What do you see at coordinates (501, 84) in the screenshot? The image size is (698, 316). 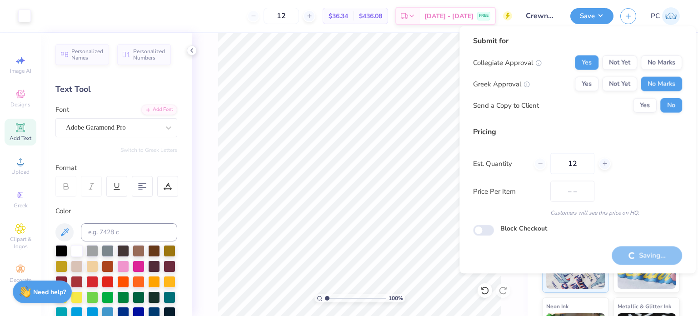 I see `div: Greek Approval` at bounding box center [501, 84].